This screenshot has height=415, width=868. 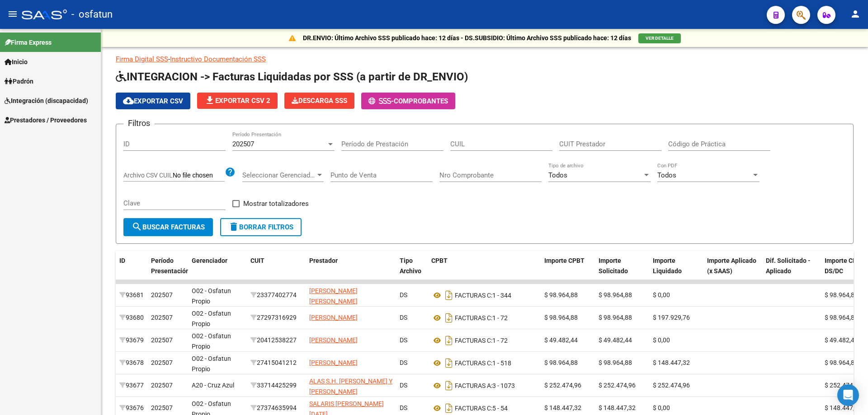 I want to click on p: DR.ENVIO: Último Archivo SSS publicado hace: 12 días - DS.SUBSIDIO: Último Archivo SSS publicado ..., so click(x=467, y=38).